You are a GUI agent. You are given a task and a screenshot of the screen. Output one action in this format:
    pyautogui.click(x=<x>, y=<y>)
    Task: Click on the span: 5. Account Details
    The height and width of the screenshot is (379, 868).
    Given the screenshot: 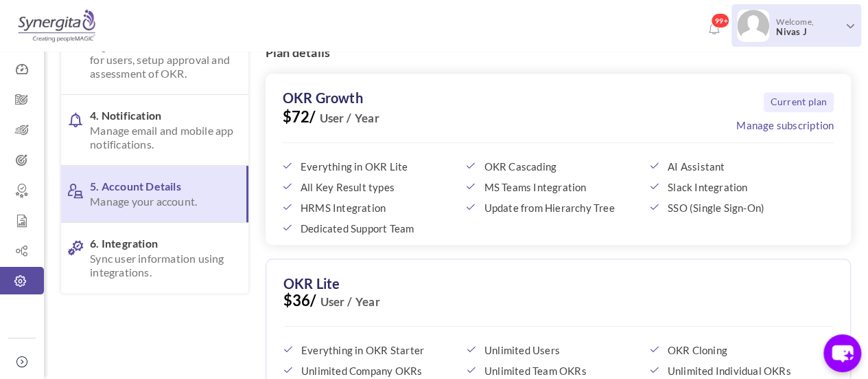 What is the action you would take?
    pyautogui.click(x=160, y=194)
    